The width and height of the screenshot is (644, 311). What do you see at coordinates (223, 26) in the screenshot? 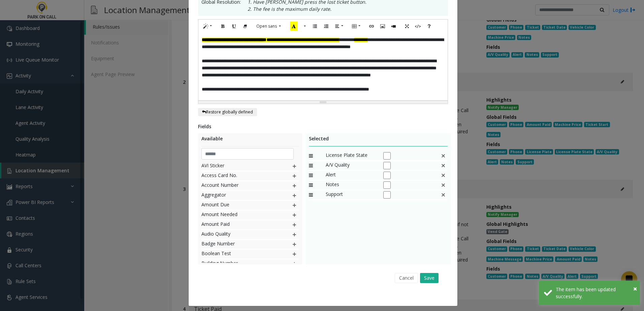
I see `button: Bold (CTRL+B)` at bounding box center [223, 26].